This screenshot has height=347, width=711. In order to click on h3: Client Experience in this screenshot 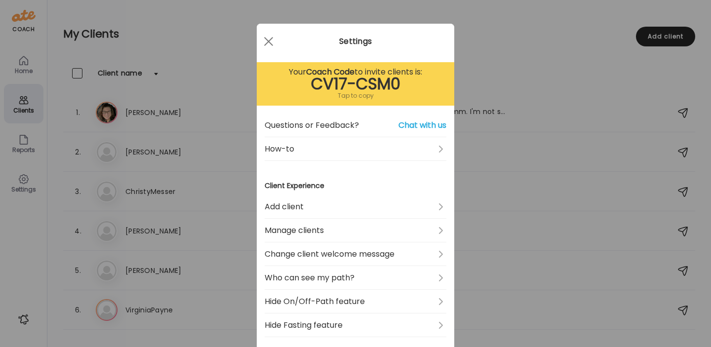, I will do `click(356, 186)`.